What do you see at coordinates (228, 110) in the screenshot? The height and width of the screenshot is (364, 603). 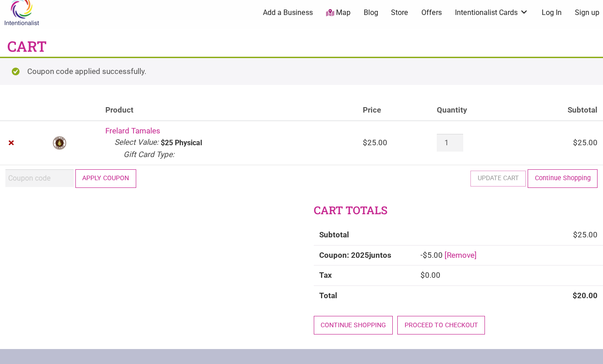 I see `th: Product` at bounding box center [228, 110].